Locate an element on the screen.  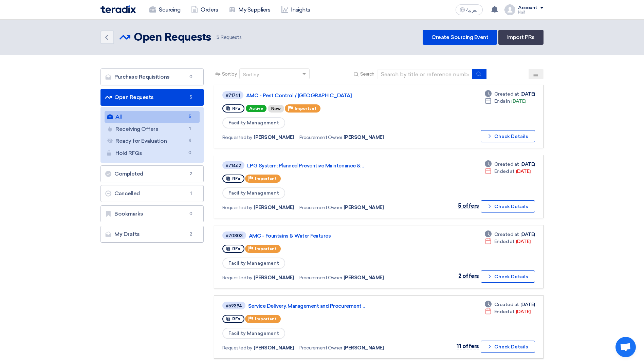
span: 11 offers is located at coordinates (467, 346).